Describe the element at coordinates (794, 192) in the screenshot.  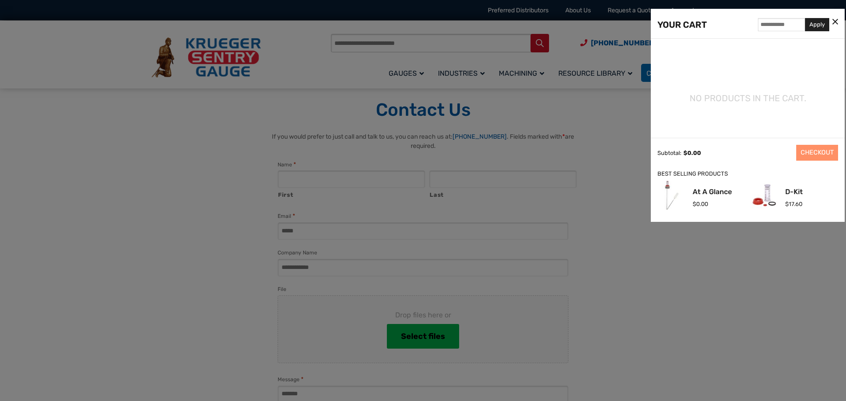
I see `a: D-Kit` at that location.